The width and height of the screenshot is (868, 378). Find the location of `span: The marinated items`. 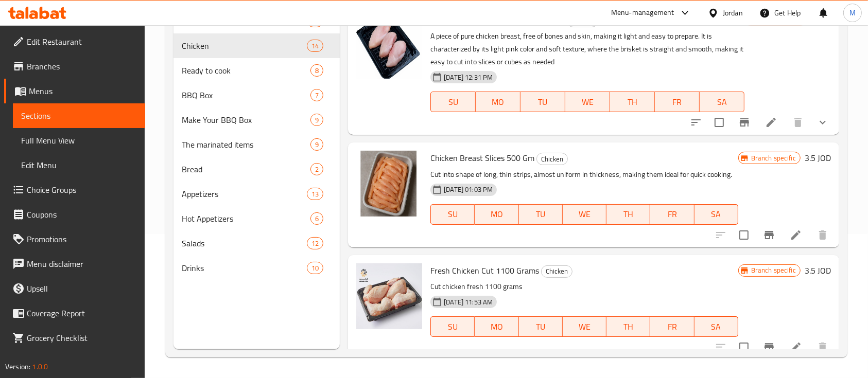

span: The marinated items is located at coordinates (246, 145).